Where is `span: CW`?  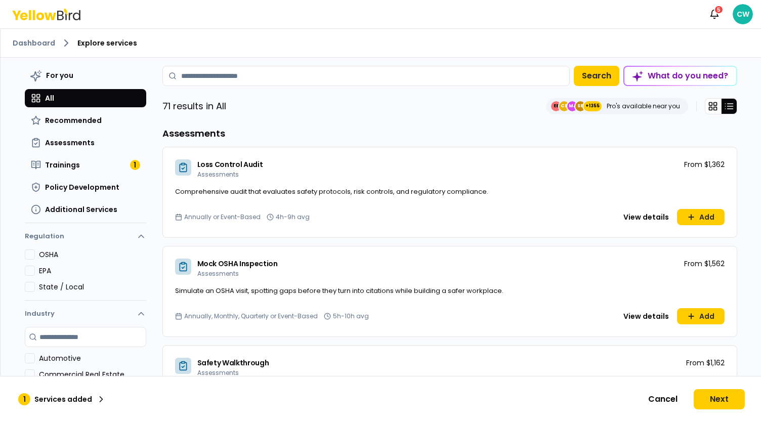 span: CW is located at coordinates (743, 14).